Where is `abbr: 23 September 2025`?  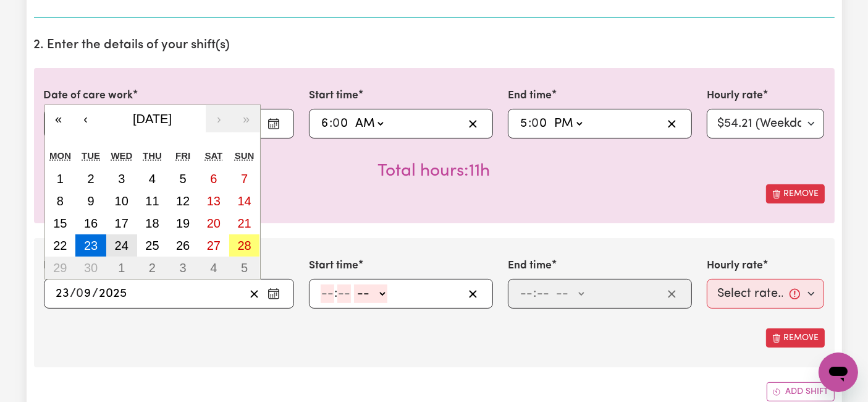 abbr: 23 September 2025 is located at coordinates (91, 246).